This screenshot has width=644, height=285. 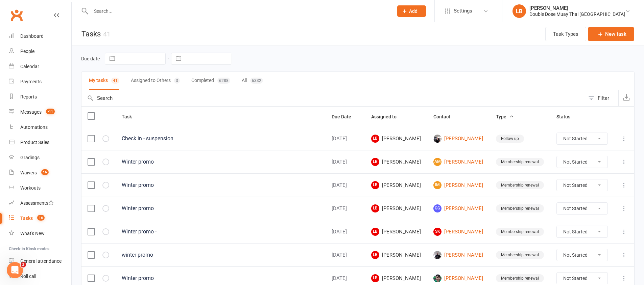 I want to click on div: Payments, so click(x=31, y=82).